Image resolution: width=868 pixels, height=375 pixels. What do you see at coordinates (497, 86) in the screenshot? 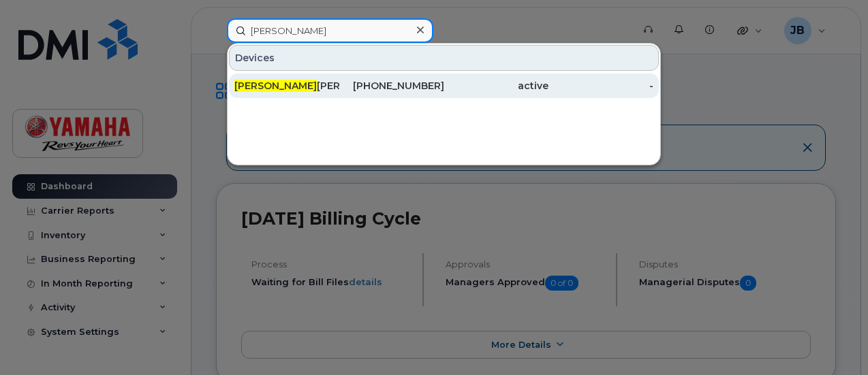
I see `div: active` at bounding box center [497, 86].